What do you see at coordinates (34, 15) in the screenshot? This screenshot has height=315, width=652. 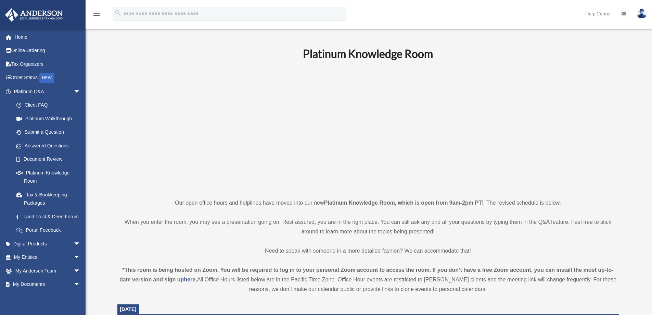 I see `img: Anderson Advisors Platinum Portal` at bounding box center [34, 15].